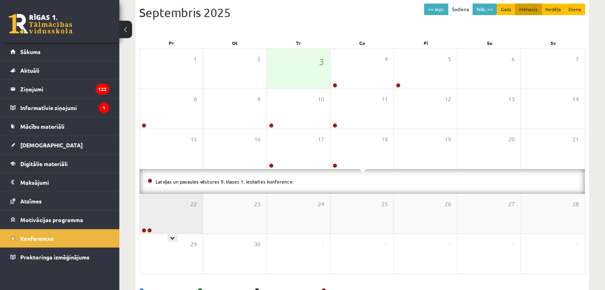 The image size is (605, 290). I want to click on span: 13, so click(512, 99).